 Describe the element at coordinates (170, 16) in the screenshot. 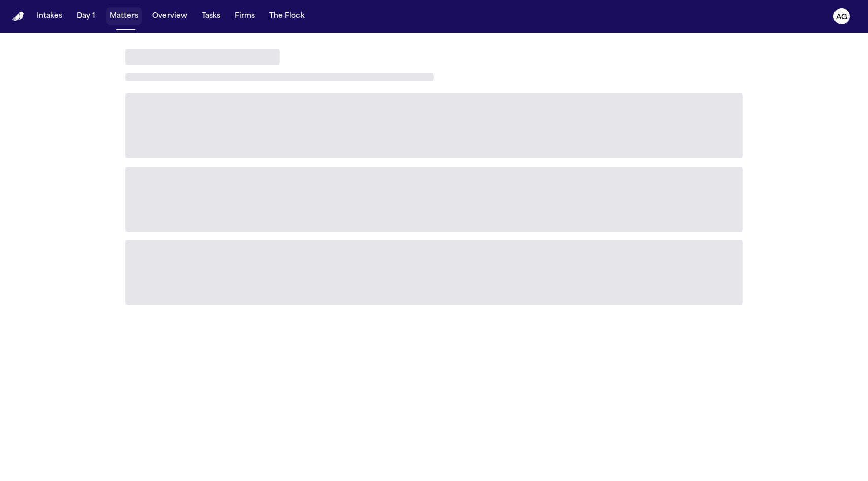

I see `a: Overview` at that location.